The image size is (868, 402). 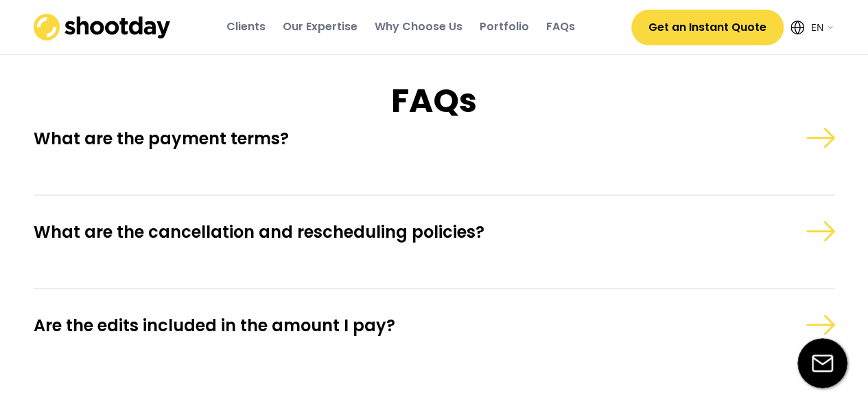 What do you see at coordinates (374, 325) in the screenshot?
I see `div: Are the edits included in the amount I pay?` at bounding box center [374, 325].